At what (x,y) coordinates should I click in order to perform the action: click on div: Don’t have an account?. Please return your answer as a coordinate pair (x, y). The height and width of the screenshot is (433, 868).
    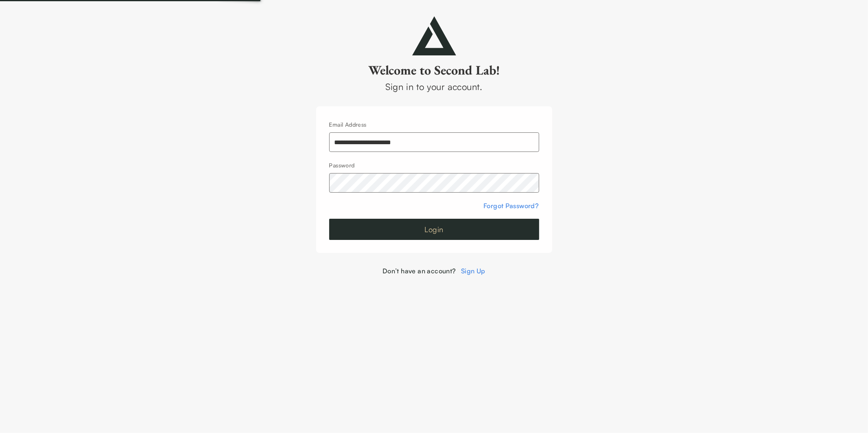
    Looking at the image, I should click on (434, 270).